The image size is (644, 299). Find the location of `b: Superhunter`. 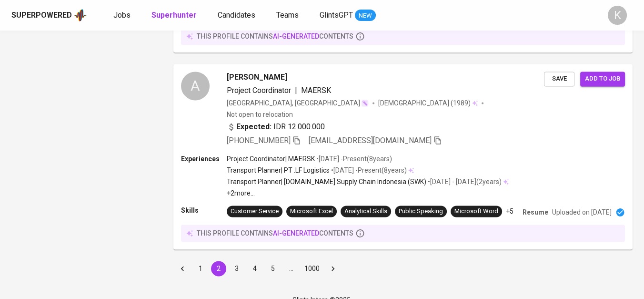

b: Superhunter is located at coordinates (174, 15).